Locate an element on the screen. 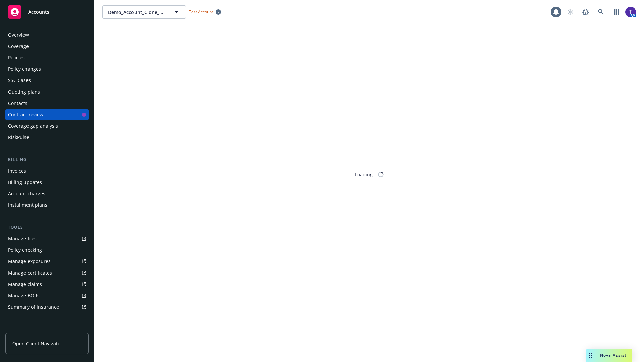 Image resolution: width=644 pixels, height=362 pixels. div: RiskPulse is located at coordinates (18, 137).